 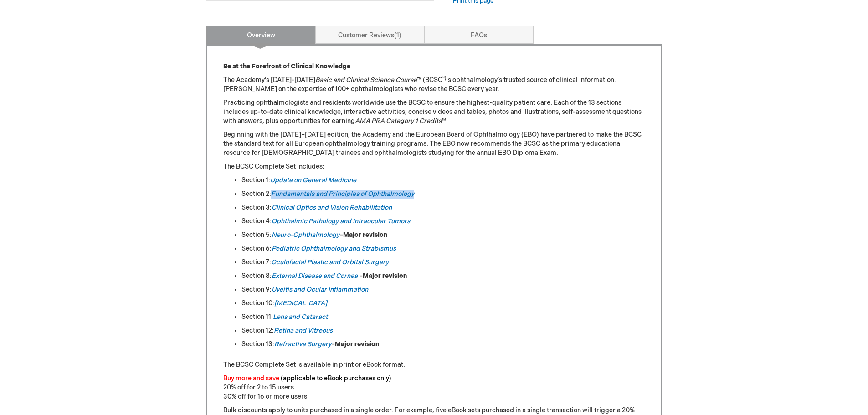 What do you see at coordinates (434, 167) in the screenshot?
I see `p: The BCSC Complete Set includes:` at bounding box center [434, 167].